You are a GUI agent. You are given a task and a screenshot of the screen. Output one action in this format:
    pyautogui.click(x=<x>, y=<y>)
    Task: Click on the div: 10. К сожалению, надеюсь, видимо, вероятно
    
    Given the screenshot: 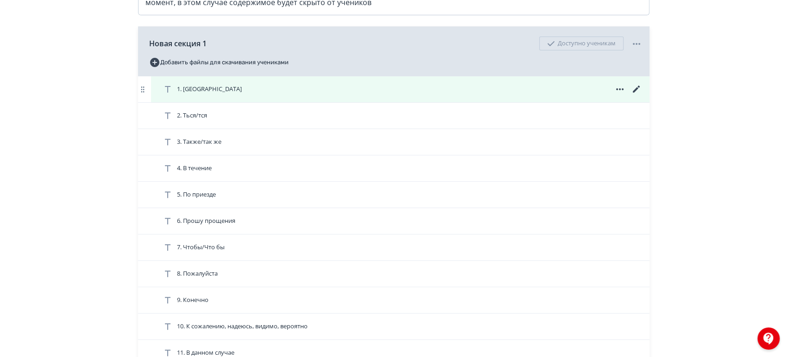 What is the action you would take?
    pyautogui.click(x=394, y=327)
    